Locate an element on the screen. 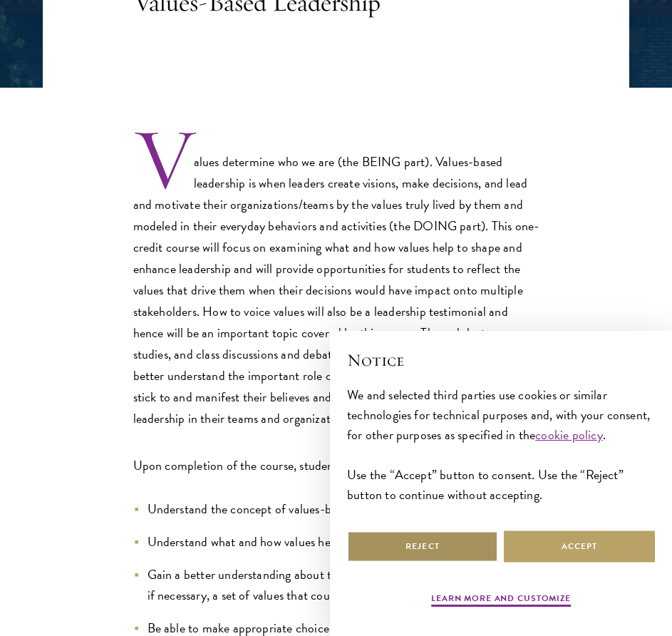  span: Understand the concept of values-based leadership is located at coordinates (278, 508).